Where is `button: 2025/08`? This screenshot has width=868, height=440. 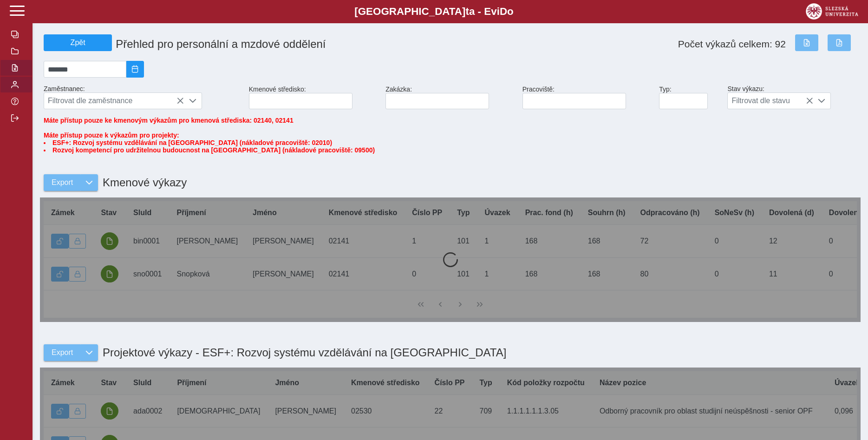 button: 2025/08 is located at coordinates (135, 69).